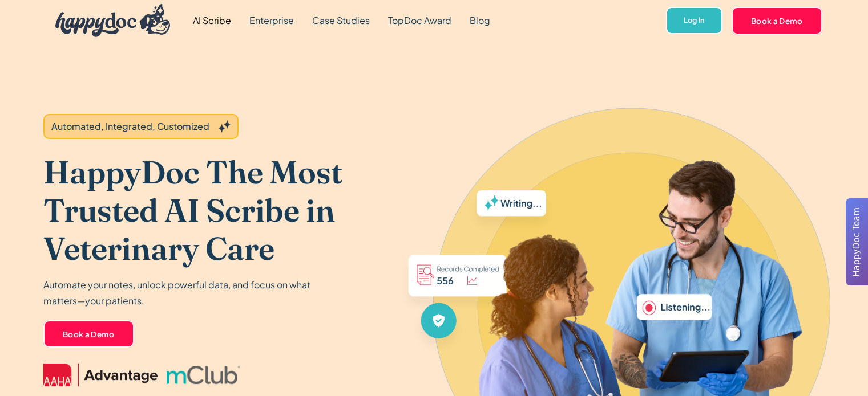 This screenshot has height=396, width=868. What do you see at coordinates (224, 126) in the screenshot?
I see `img: Grey sparkles.` at bounding box center [224, 126].